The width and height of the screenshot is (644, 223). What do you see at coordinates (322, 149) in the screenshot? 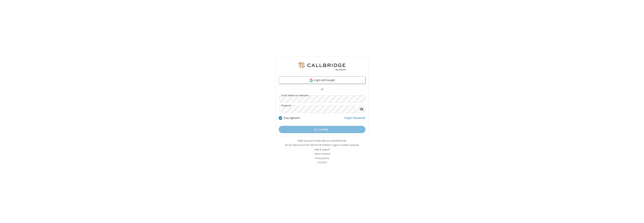
I see `a: Help & support` at bounding box center [322, 149].